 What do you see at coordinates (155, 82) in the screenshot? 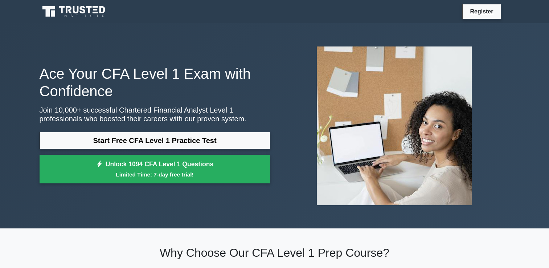
I see `h1: Ace Your CFA Level 1 Exam with Confidence` at bounding box center [155, 82].